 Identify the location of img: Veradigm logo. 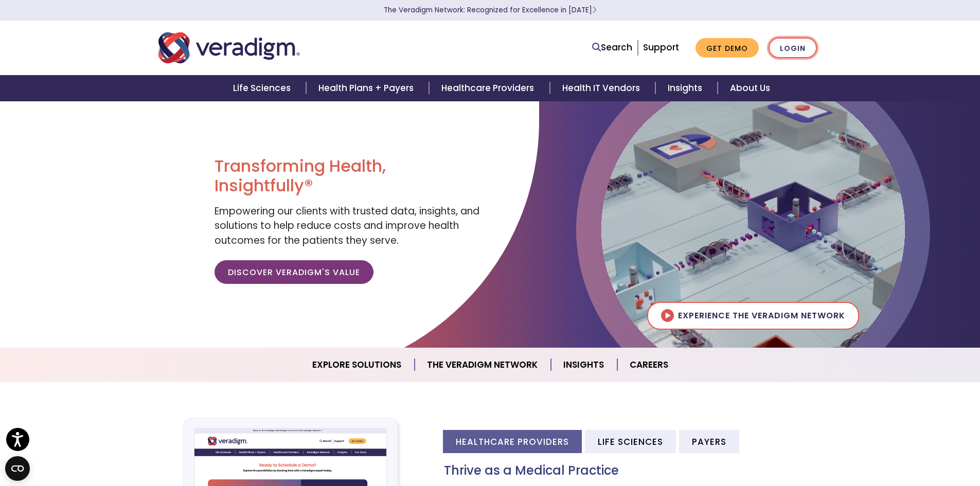
(229, 48).